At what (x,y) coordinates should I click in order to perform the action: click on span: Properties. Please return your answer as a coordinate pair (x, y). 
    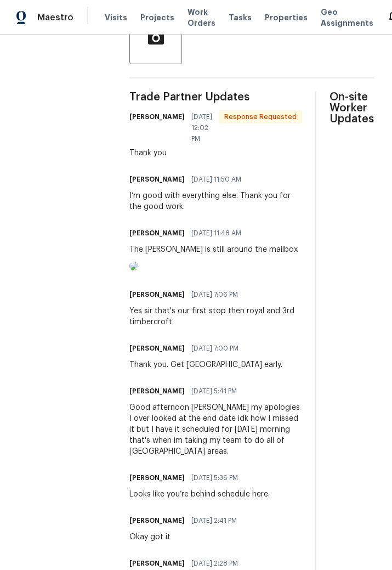
    Looking at the image, I should click on (286, 17).